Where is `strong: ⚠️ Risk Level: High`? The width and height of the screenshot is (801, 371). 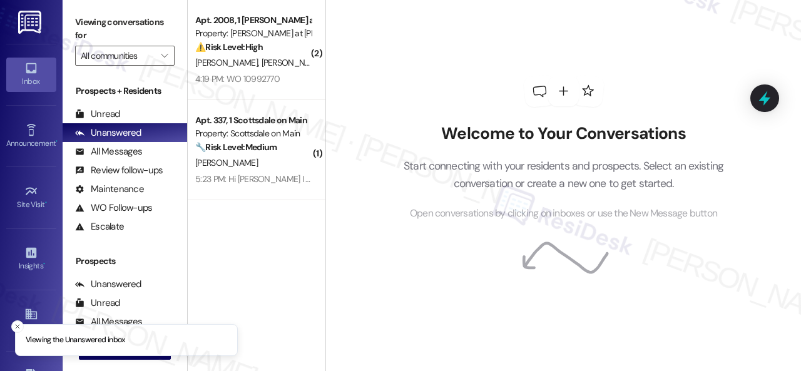 strong: ⚠️ Risk Level: High is located at coordinates (229, 47).